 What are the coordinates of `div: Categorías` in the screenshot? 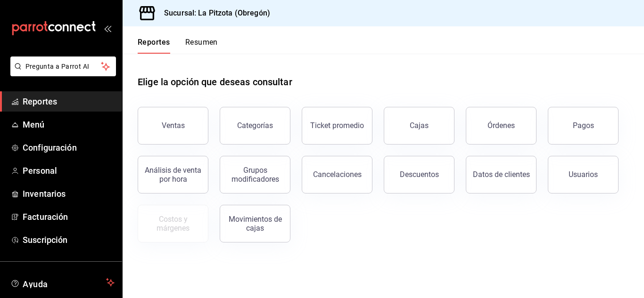 It's located at (255, 125).